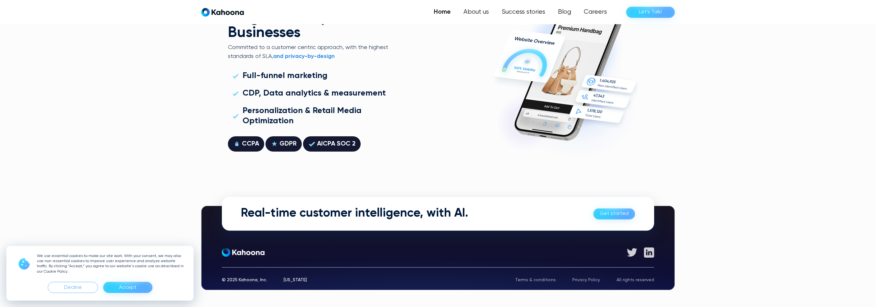  I want to click on div: AICPA SOC 2, so click(336, 144).